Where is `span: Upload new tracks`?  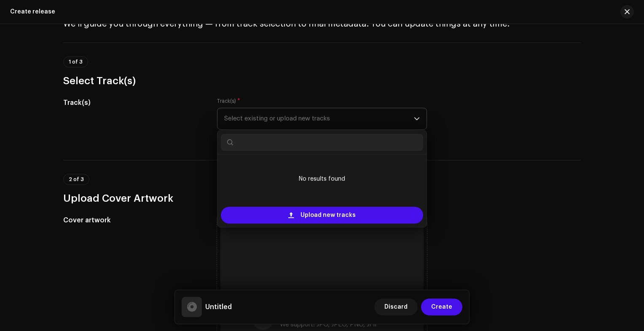 span: Upload new tracks is located at coordinates (327, 215).